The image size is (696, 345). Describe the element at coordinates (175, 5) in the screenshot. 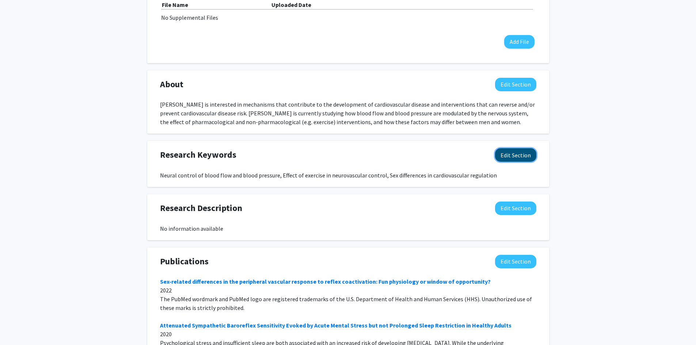

I see `b: File Name` at that location.